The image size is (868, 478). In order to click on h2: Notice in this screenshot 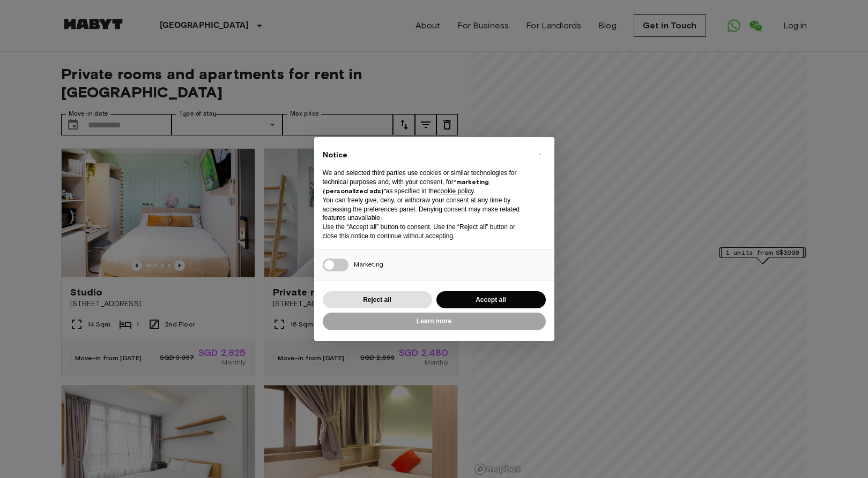, I will do `click(426, 155)`.